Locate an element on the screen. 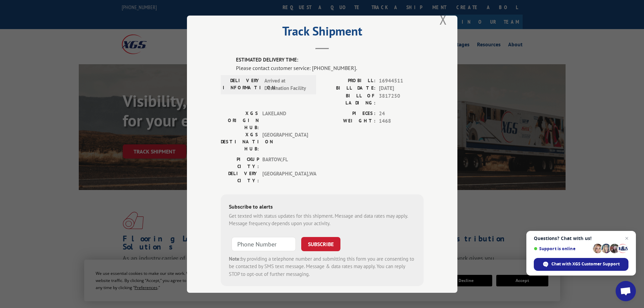 The image size is (644, 308). div: by providing a telephone number and submitting this form you are consenting to be contacted by SM... is located at coordinates (322, 266).